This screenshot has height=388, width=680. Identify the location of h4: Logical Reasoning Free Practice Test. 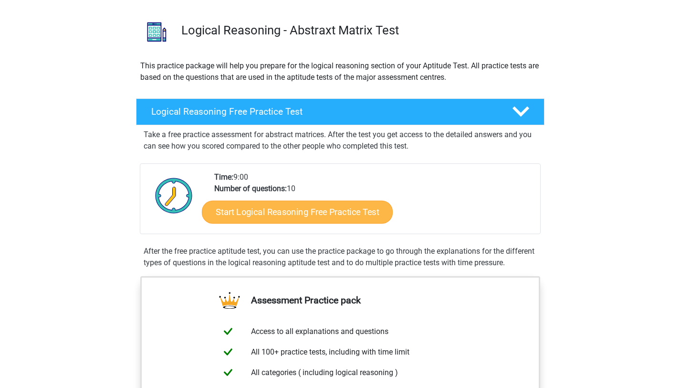
(324, 111).